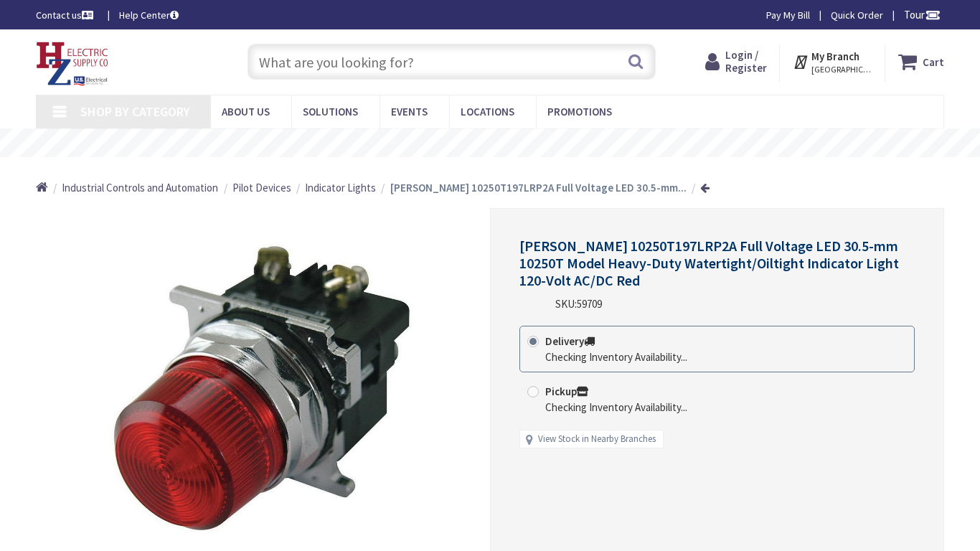  I want to click on span: Industrial Controls and Automation, so click(140, 187).